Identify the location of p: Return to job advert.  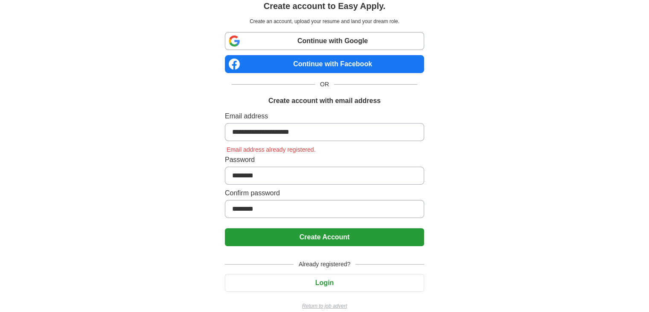
(324, 306).